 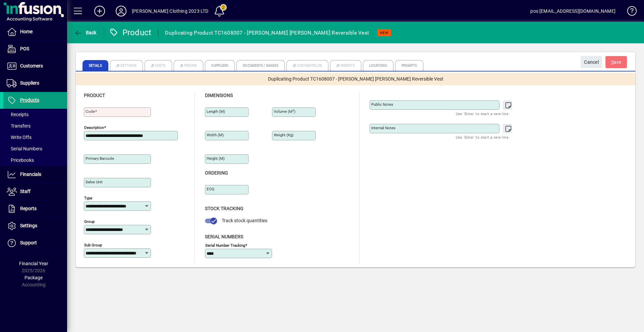 What do you see at coordinates (99, 158) in the screenshot?
I see `mat-label: Primary barcode` at bounding box center [99, 158].